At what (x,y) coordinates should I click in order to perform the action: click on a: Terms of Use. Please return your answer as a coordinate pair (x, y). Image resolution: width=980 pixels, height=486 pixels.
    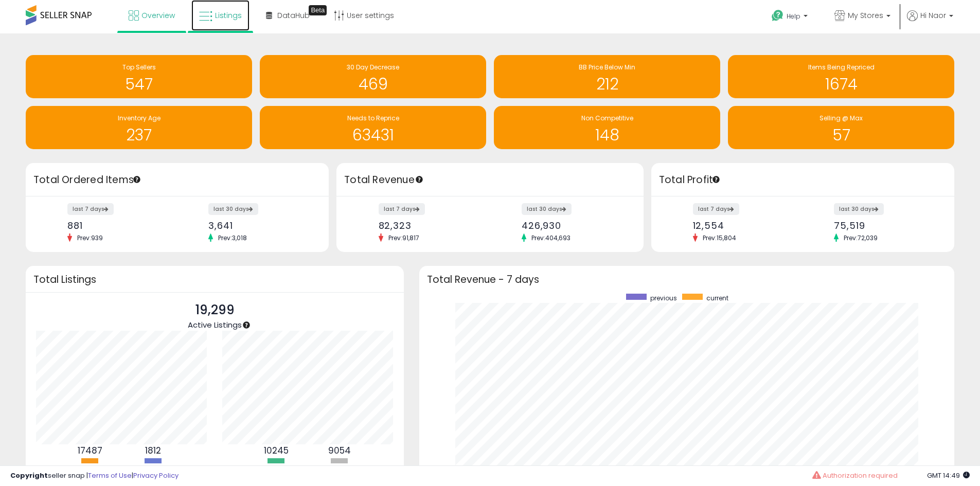
    Looking at the image, I should click on (110, 475).